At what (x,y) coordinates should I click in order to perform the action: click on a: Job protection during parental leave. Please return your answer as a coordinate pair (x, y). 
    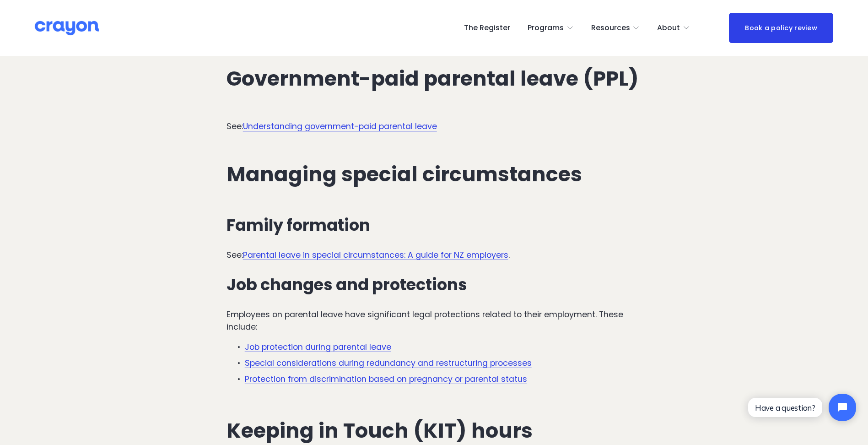
    Looking at the image, I should click on (318, 347).